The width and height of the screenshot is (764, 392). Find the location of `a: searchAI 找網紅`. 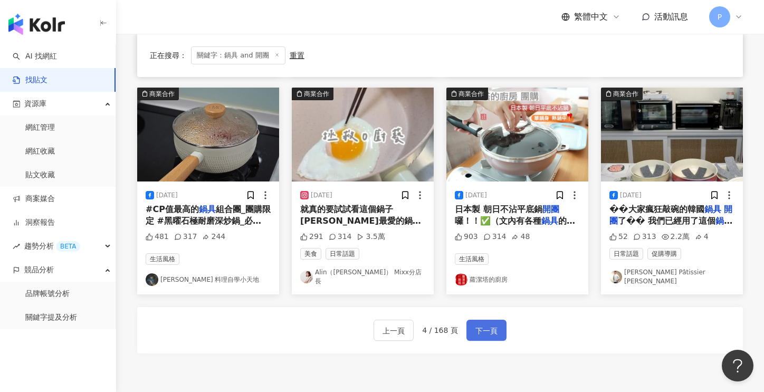

a: searchAI 找網紅 is located at coordinates (35, 56).